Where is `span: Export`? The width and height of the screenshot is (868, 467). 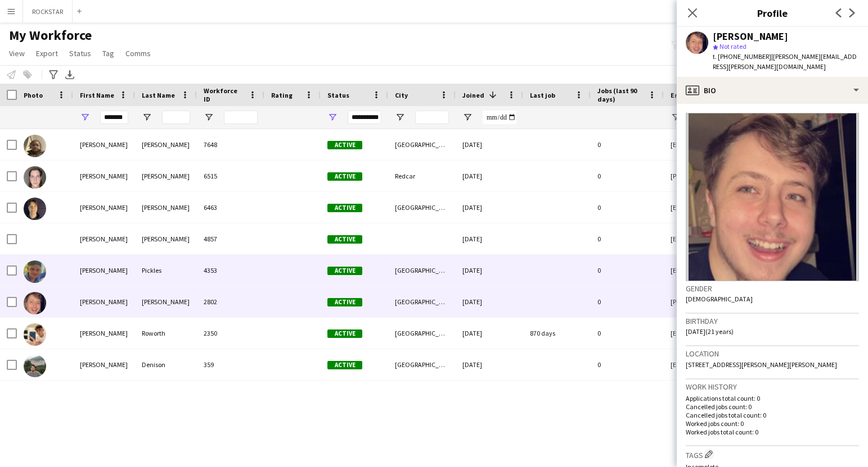 span: Export is located at coordinates (47, 53).